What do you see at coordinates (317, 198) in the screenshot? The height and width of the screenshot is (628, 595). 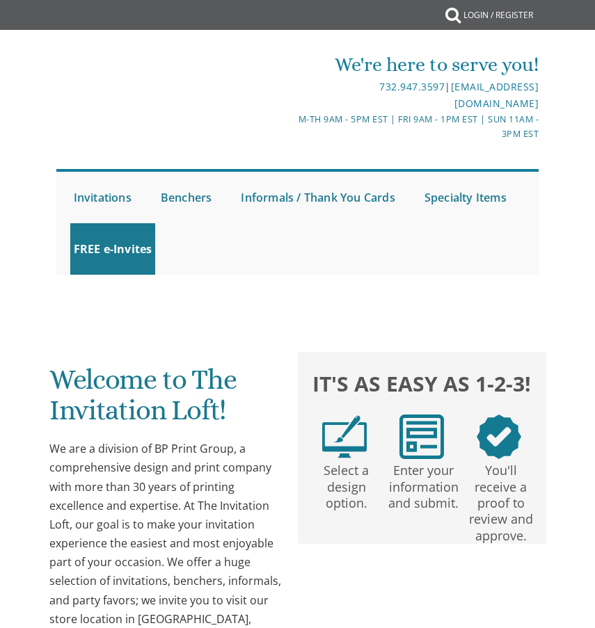 I see `a: Informals / Thank You Cards` at bounding box center [317, 198].